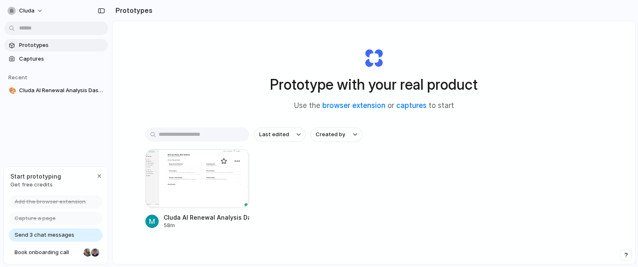 This screenshot has height=267, width=638. I want to click on div: Christian Iacullo, so click(95, 253).